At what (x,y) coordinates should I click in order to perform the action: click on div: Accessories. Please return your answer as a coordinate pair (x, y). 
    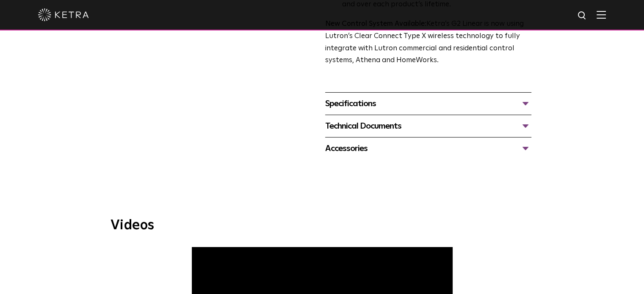
    Looking at the image, I should click on (428, 149).